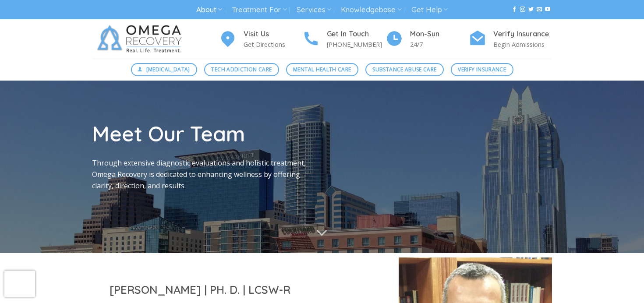  Describe the element at coordinates (322, 233) in the screenshot. I see `button: Scroll for more` at that location.